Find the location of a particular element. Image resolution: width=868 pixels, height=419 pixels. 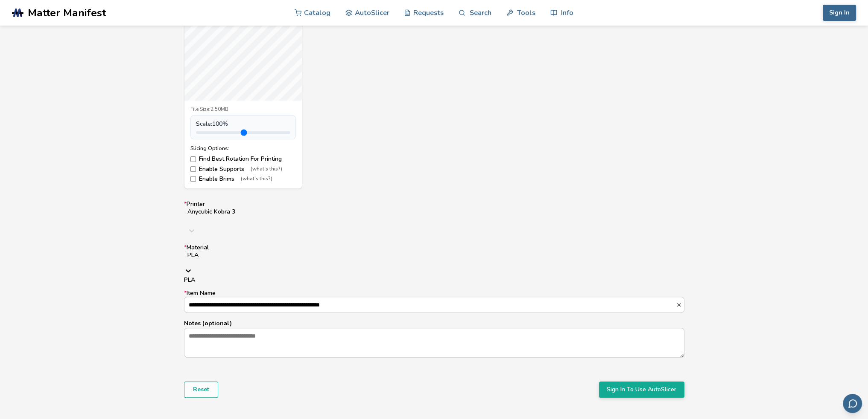

button: Sign In is located at coordinates (839, 13).